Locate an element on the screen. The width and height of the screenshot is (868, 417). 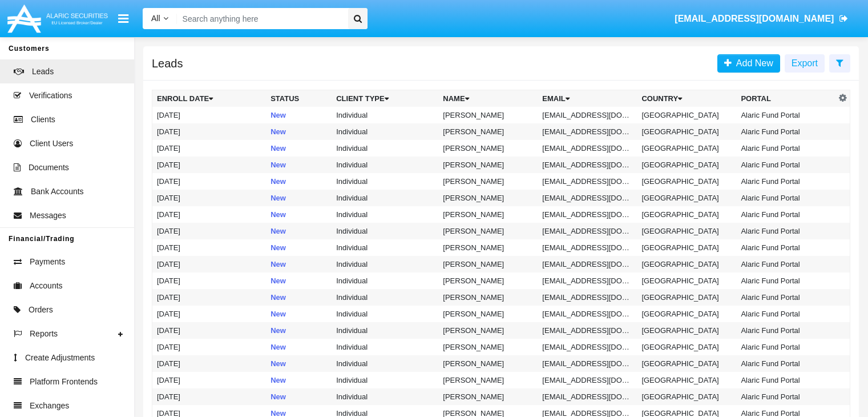
a: Add New is located at coordinates (749, 64).